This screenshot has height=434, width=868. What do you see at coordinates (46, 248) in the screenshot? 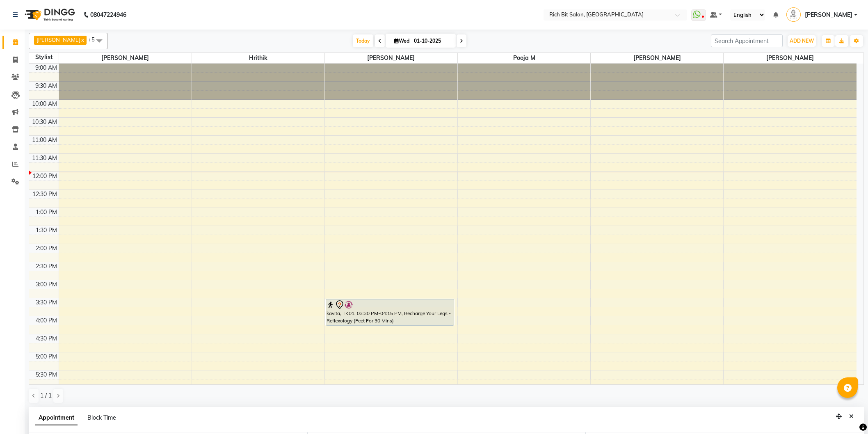
I see `div: 2:00 PM` at bounding box center [46, 248].